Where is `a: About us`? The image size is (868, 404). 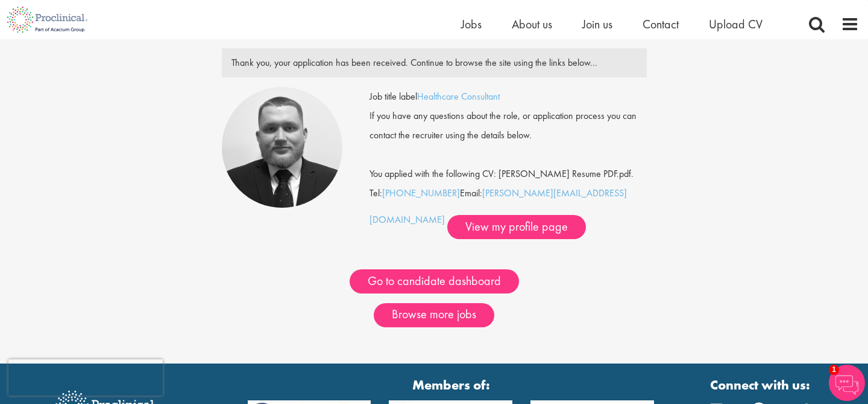
a: About us is located at coordinates (531, 24).